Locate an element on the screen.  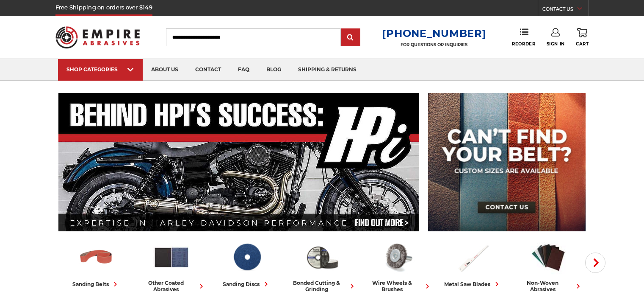
a: metal saw blades is located at coordinates (473, 263).